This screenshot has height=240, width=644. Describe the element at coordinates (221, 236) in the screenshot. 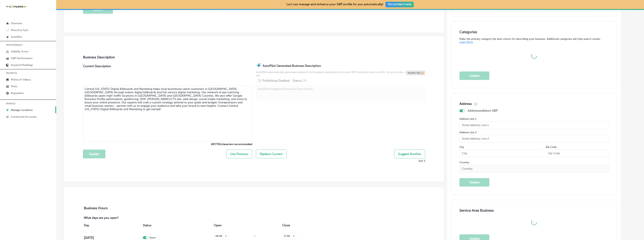

I see `div: 08:00` at that location.